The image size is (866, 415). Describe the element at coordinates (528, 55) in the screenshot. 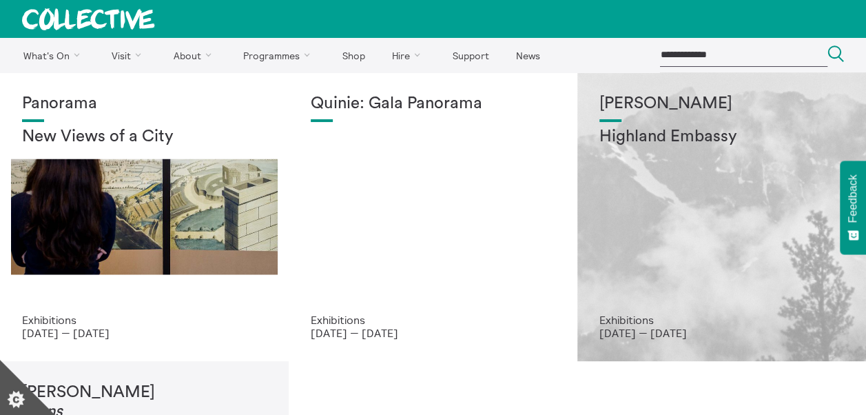

I see `a: News` at that location.